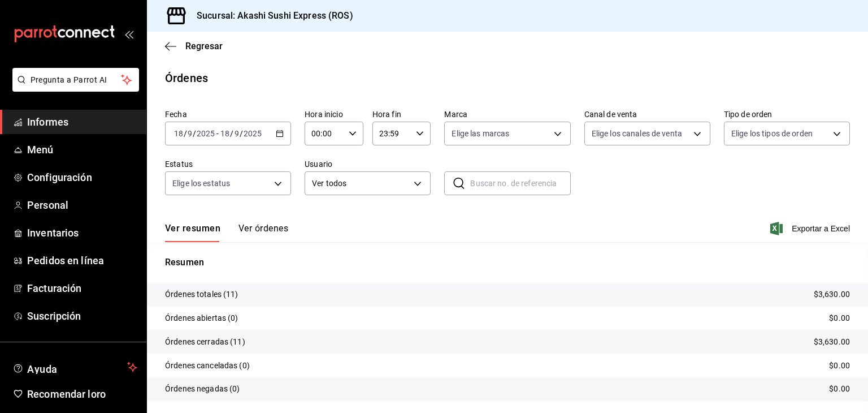 The width and height of the screenshot is (868, 413). I want to click on font: Suscripción, so click(54, 316).